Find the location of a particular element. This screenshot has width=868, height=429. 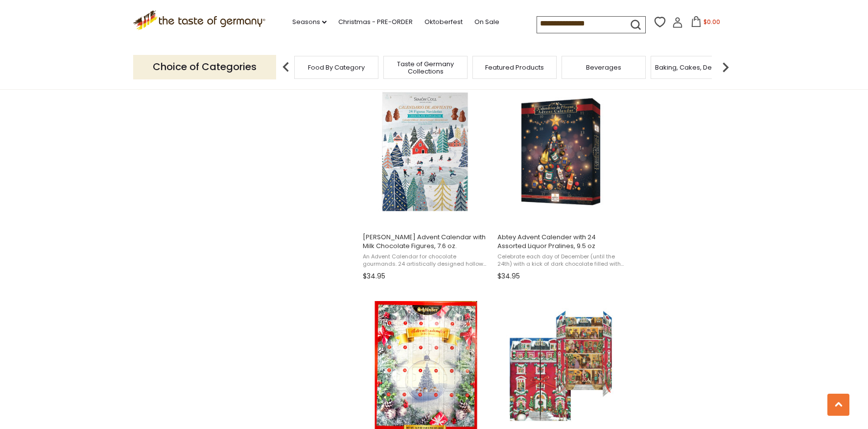

img: previous arrow is located at coordinates (286, 67).